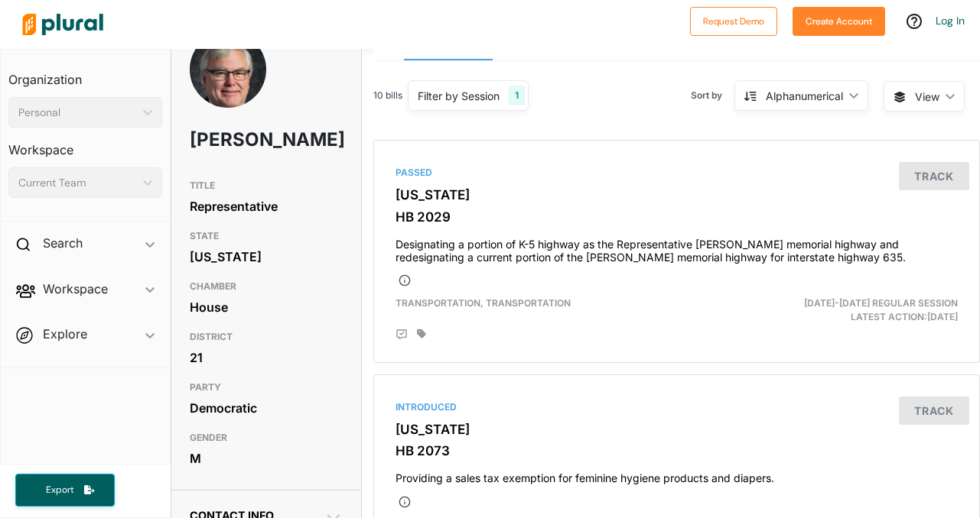  I want to click on div: Filter by Session, so click(459, 96).